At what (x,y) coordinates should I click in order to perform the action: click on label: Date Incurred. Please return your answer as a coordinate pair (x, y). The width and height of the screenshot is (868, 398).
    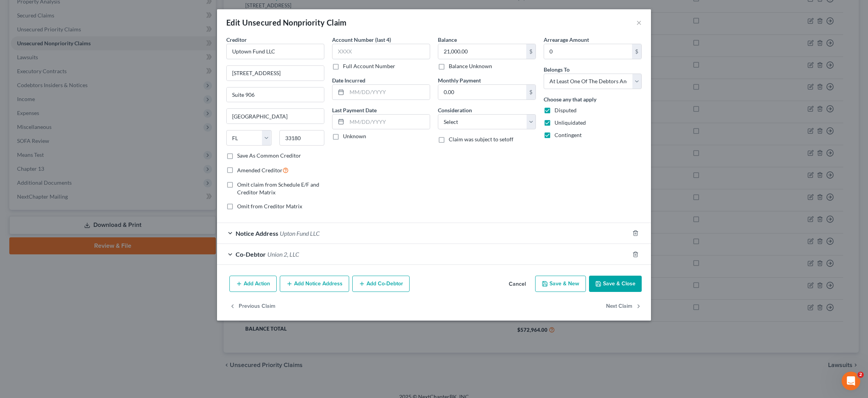
    Looking at the image, I should click on (349, 80).